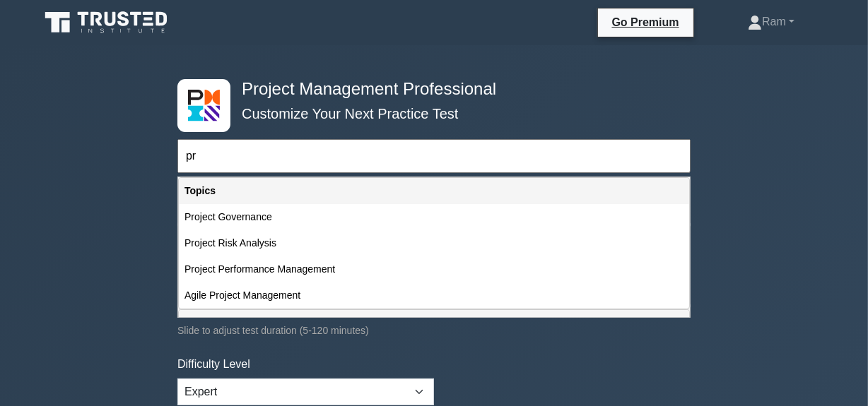  I want to click on div: Project Risk Analysis, so click(434, 243).